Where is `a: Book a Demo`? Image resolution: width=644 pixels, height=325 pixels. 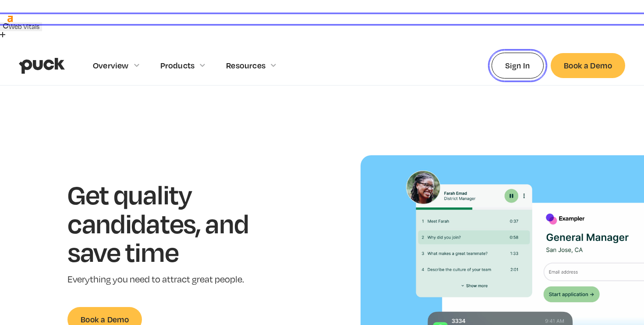
a: Book a Demo is located at coordinates (588, 65).